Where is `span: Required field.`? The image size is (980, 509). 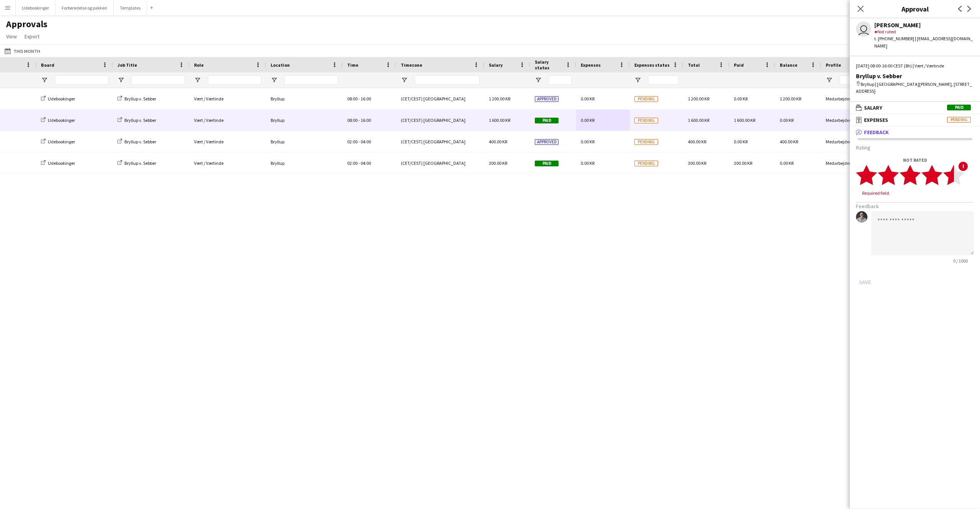 span: Required field. is located at coordinates (876, 193).